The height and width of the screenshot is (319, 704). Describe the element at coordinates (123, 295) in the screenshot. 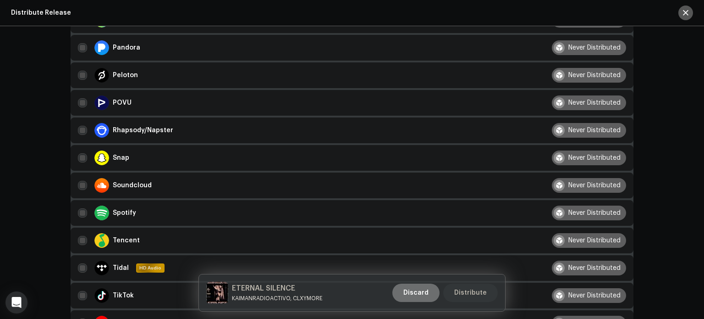

I see `div: TikTok` at that location.